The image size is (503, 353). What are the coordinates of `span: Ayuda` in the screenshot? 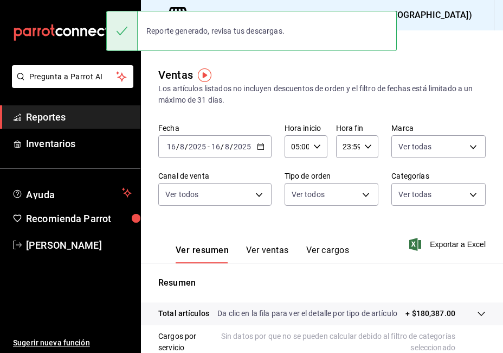 It's located at (72, 193).